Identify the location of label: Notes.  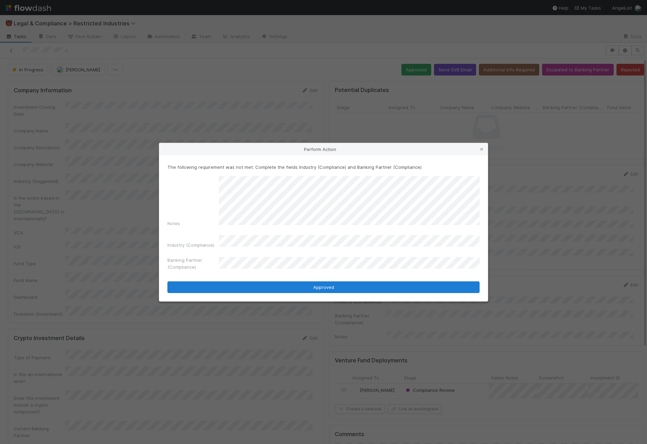
(173, 223).